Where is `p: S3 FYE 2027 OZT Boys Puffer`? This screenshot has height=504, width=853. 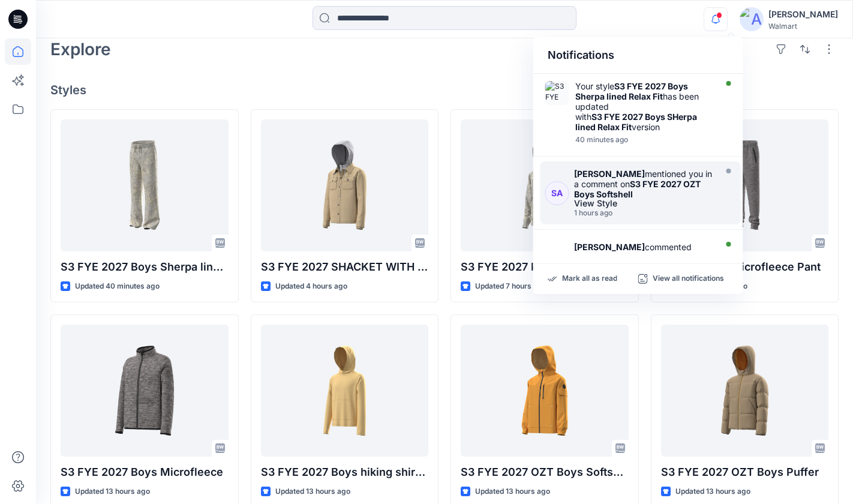
p: S3 FYE 2027 OZT Boys Puffer is located at coordinates (745, 472).